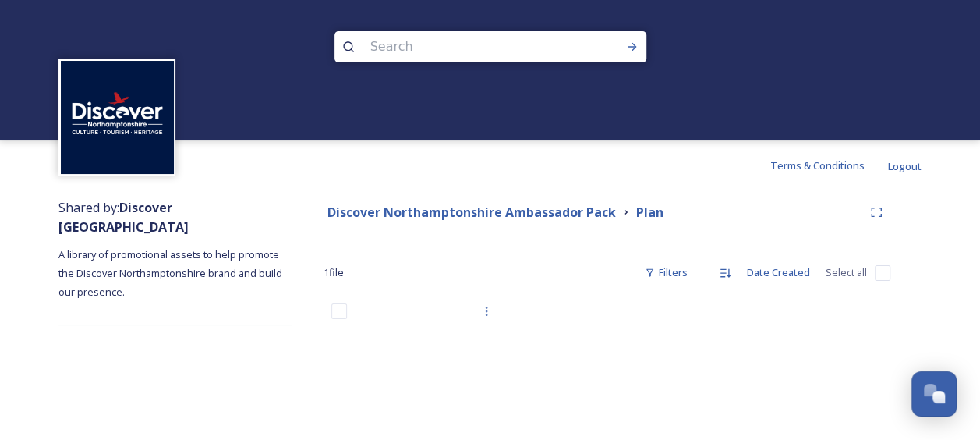  I want to click on strong: Plan, so click(649, 212).